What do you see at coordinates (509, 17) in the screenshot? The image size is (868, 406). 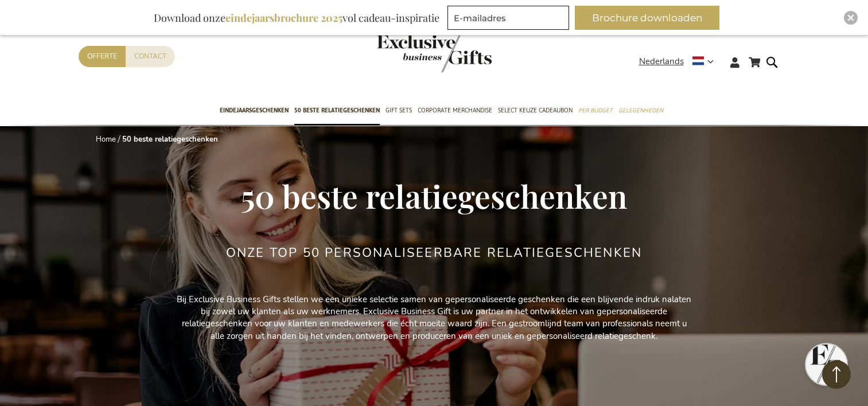 I see `input: E-mailadres` at bounding box center [509, 17].